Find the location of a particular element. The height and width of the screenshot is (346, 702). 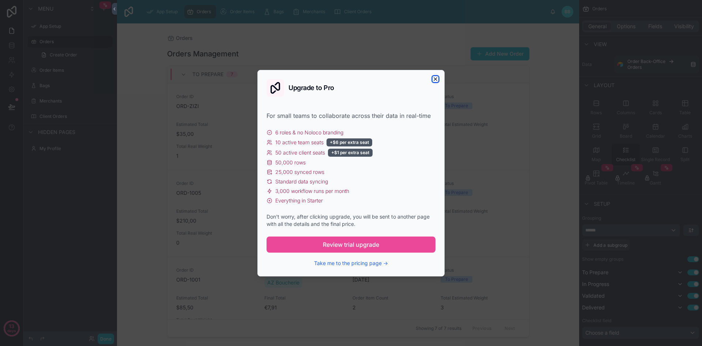

button: Review trial upgrade is located at coordinates (351, 244).